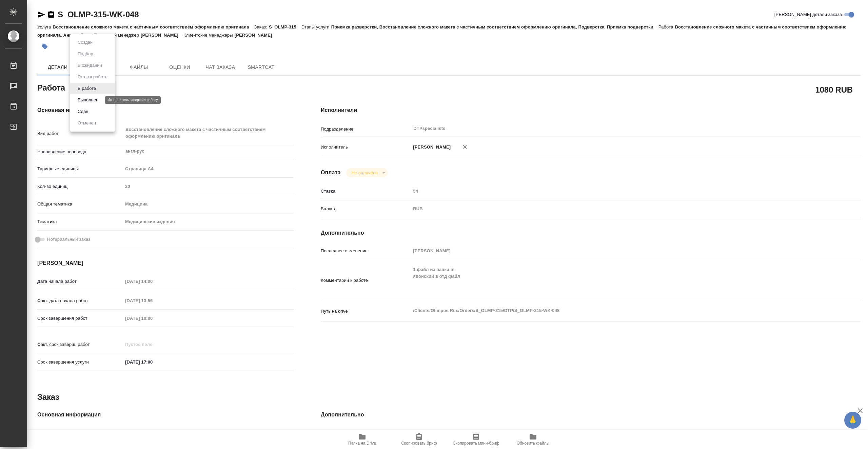  I want to click on button: Создан, so click(85, 43).